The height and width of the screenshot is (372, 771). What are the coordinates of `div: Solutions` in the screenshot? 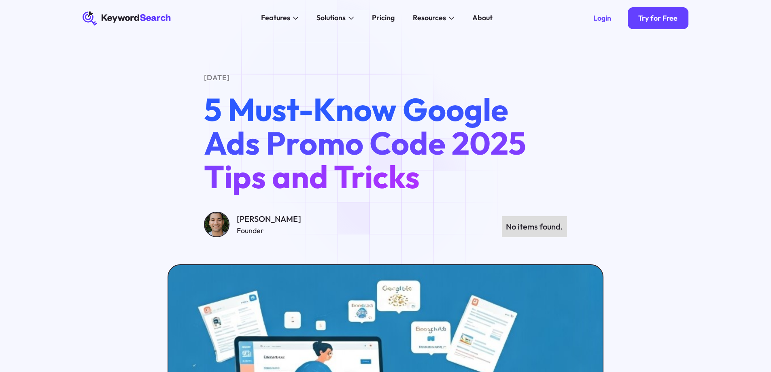 It's located at (331, 18).